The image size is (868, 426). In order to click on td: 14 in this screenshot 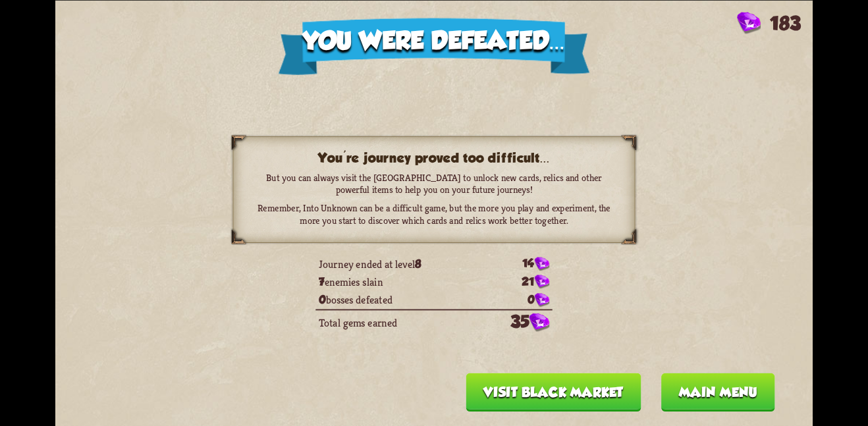, I will do `click(518, 263)`.